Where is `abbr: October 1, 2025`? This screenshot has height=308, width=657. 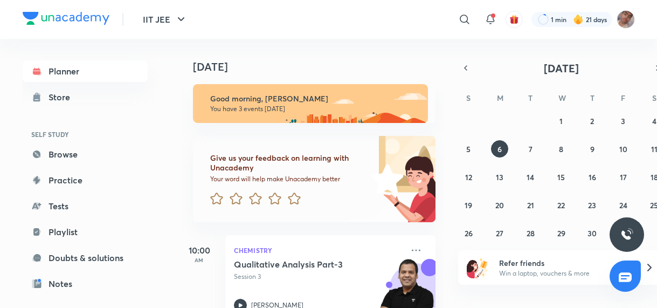 abbr: October 1, 2025 is located at coordinates (561, 121).